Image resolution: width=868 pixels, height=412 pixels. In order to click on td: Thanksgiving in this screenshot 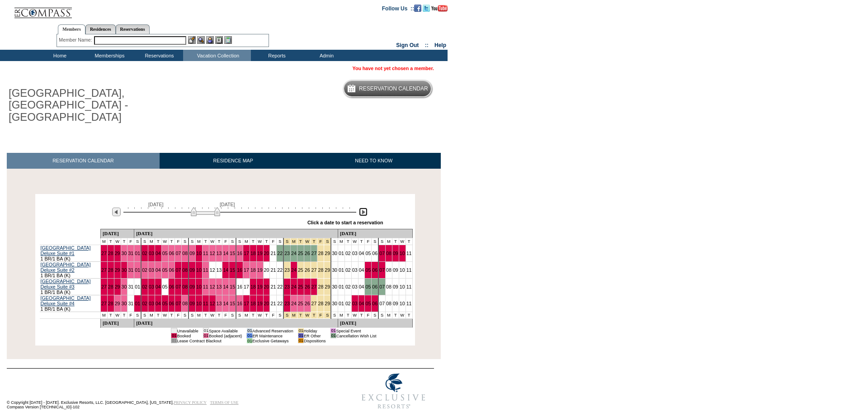, I will do `click(300, 241)`.